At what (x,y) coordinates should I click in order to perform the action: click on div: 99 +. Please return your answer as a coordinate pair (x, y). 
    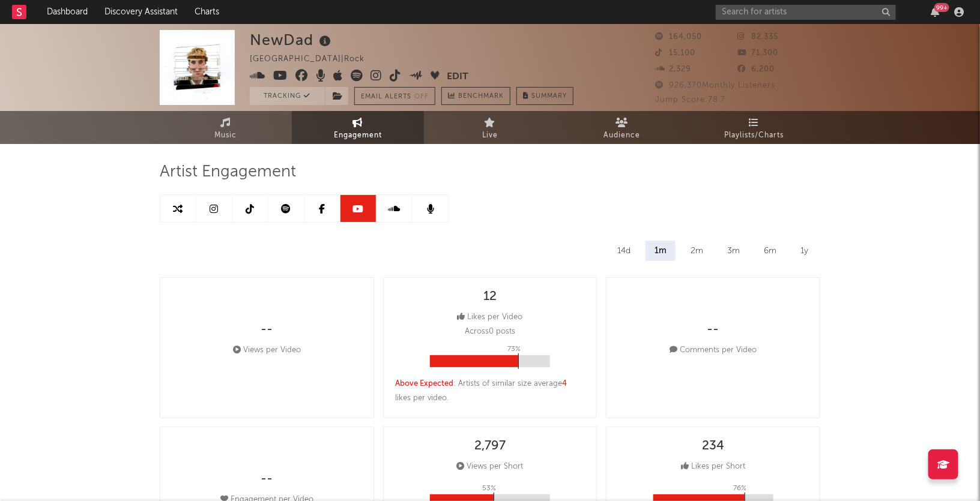
    Looking at the image, I should click on (941, 8).